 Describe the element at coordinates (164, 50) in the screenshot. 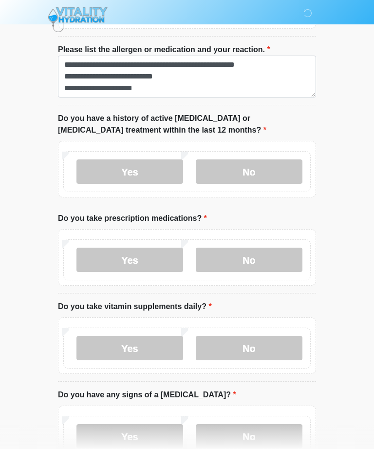

I see `label: Please list the allergen or medication and your reaction.` at that location.